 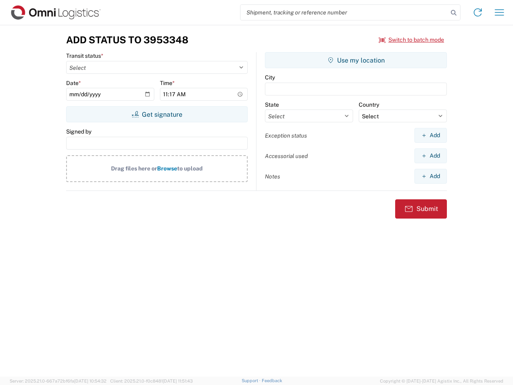 I want to click on label: City, so click(x=270, y=77).